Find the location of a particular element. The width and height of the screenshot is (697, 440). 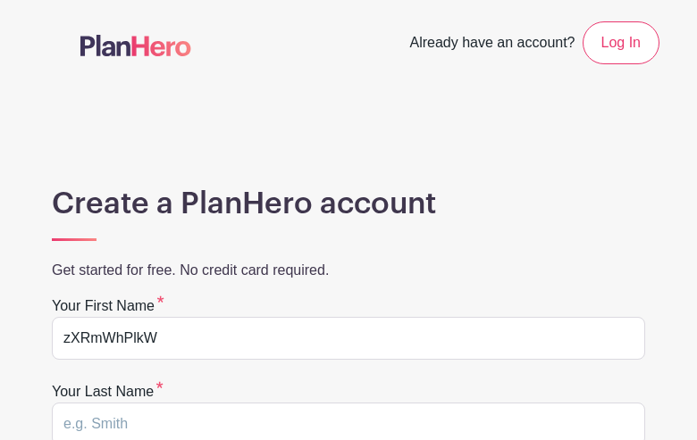

input: e.g. Julie is located at coordinates (348, 339).